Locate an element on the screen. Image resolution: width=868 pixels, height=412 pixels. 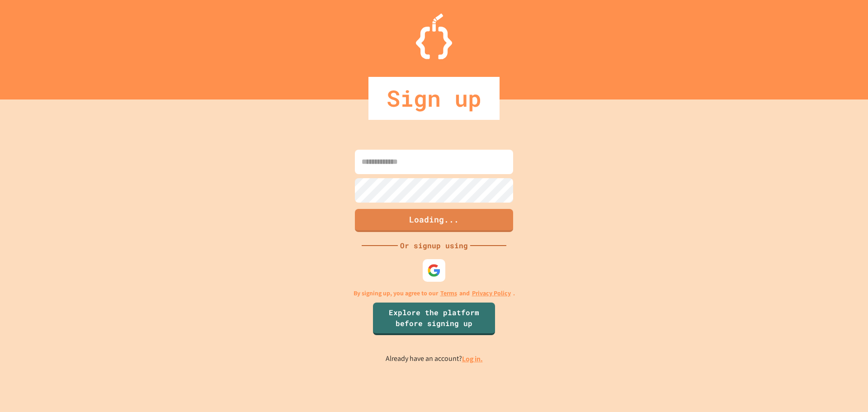
div: Sign up is located at coordinates (434, 98).